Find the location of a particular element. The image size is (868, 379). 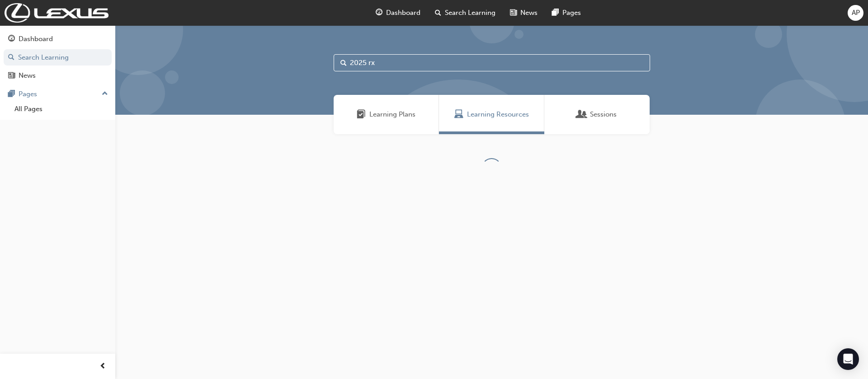

div: Open Intercom Messenger is located at coordinates (848, 359).